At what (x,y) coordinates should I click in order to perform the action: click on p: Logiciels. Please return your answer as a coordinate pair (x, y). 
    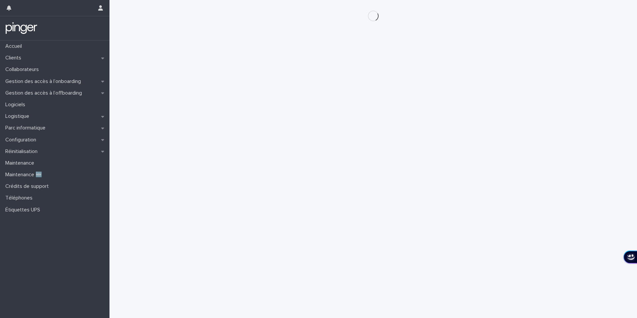
    Looking at the image, I should click on (17, 104).